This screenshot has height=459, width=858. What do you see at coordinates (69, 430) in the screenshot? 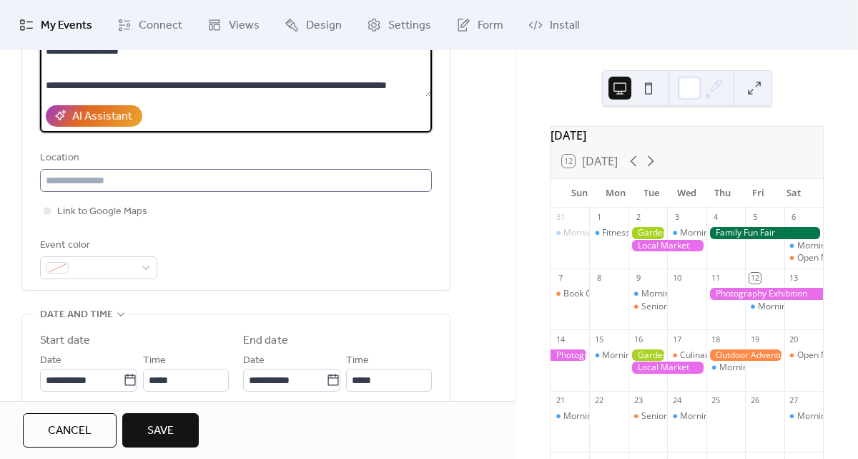
I see `button: Cancel` at bounding box center [69, 430].